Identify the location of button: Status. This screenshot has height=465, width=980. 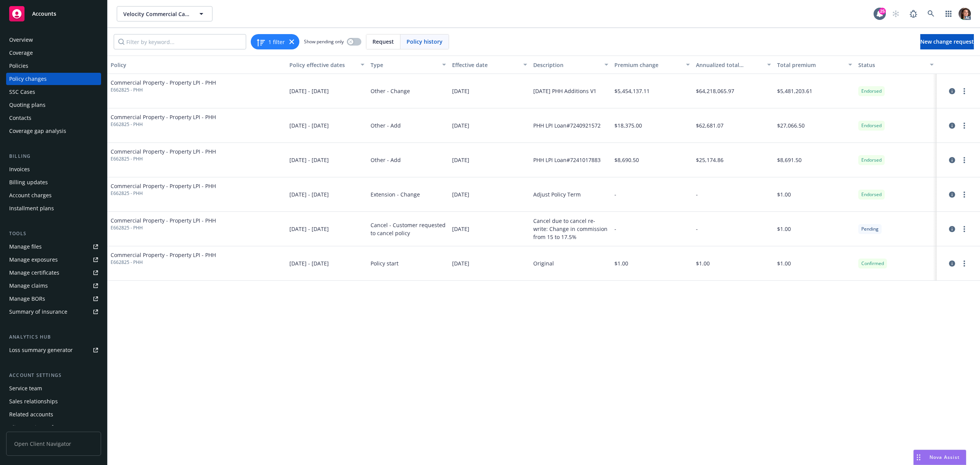
(896, 65).